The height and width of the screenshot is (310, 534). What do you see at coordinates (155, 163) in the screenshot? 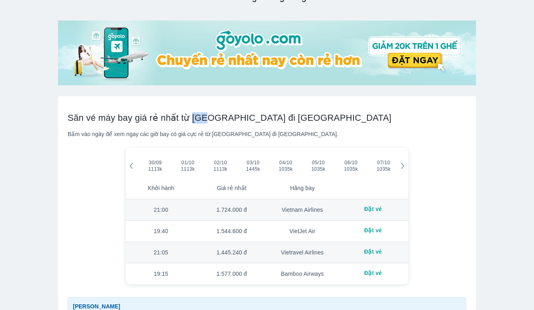
I see `span: 30/09` at bounding box center [155, 163].